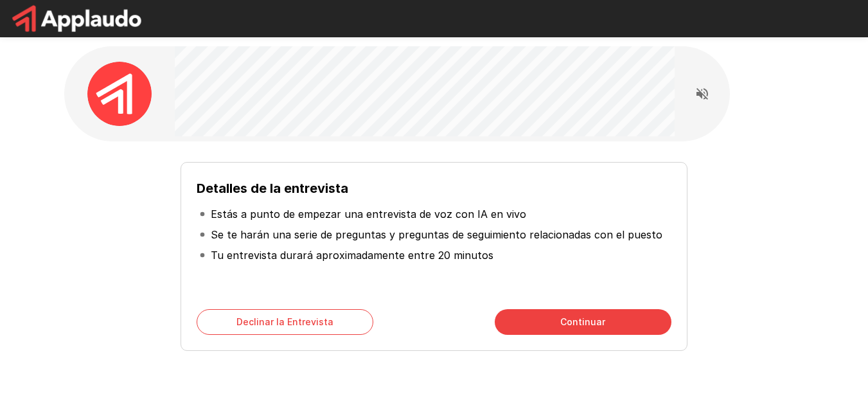 The height and width of the screenshot is (412, 868). I want to click on img: applaudo_avatar.png, so click(119, 94).